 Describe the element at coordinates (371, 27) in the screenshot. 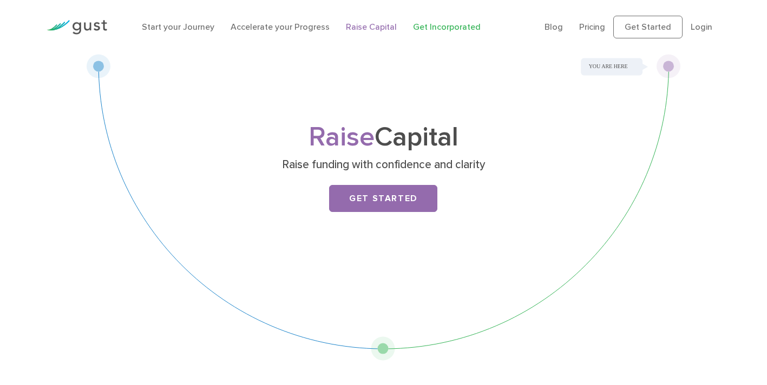

I see `a: Raise Capital` at that location.